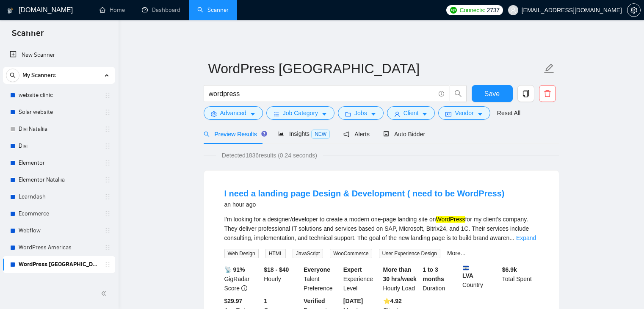 Image resolution: width=644 pixels, height=309 pixels. What do you see at coordinates (233, 113) in the screenshot?
I see `span: Advanced` at bounding box center [233, 113].